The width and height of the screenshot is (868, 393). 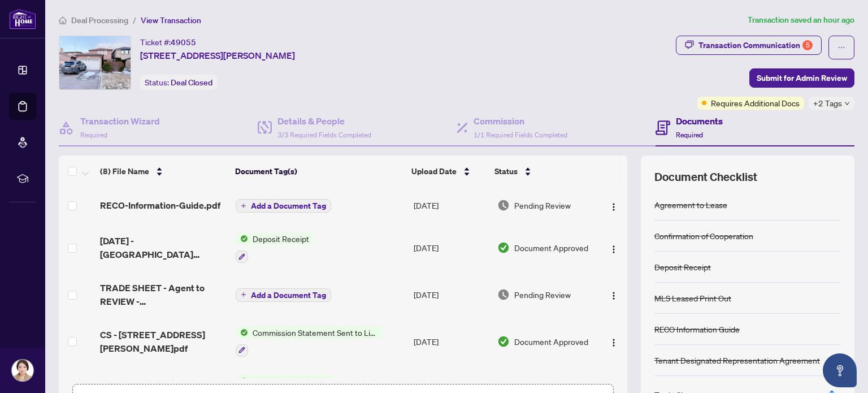 What do you see at coordinates (848, 103) in the screenshot?
I see `span: down` at bounding box center [848, 103].